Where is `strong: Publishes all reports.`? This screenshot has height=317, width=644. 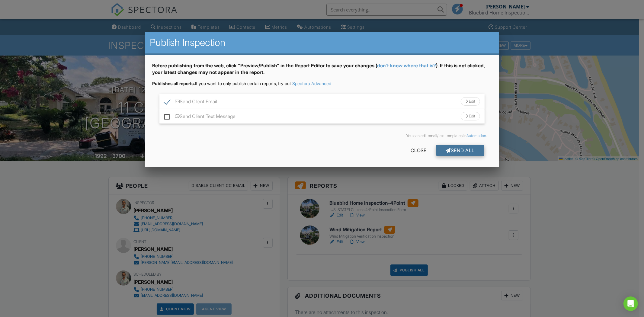
strong: Publishes all reports. is located at coordinates (173, 84).